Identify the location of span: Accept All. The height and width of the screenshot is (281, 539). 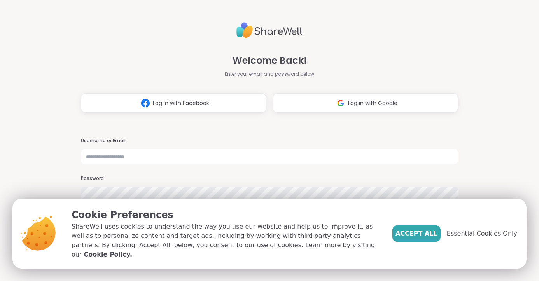
(417, 234).